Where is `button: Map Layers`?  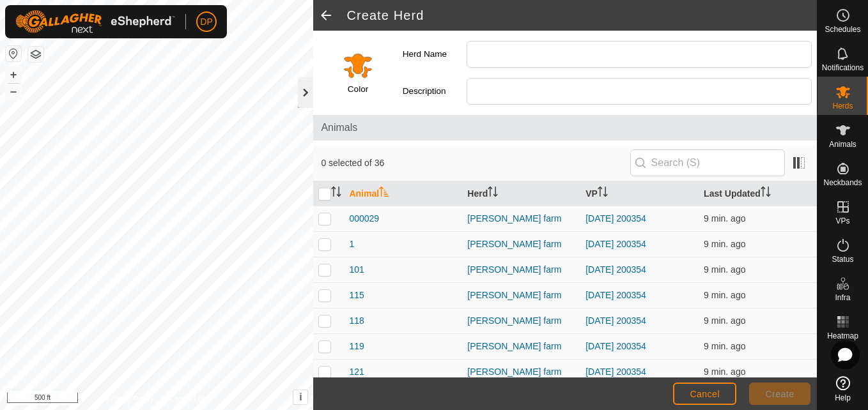
button: Map Layers is located at coordinates (36, 54).